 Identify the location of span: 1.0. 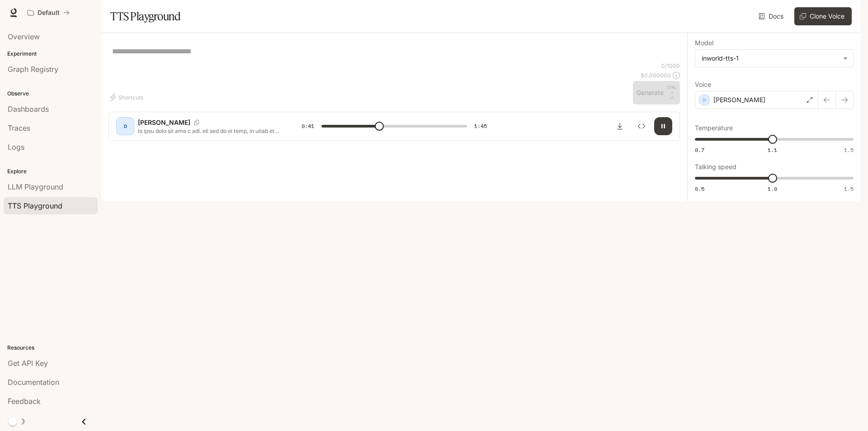
(772, 189).